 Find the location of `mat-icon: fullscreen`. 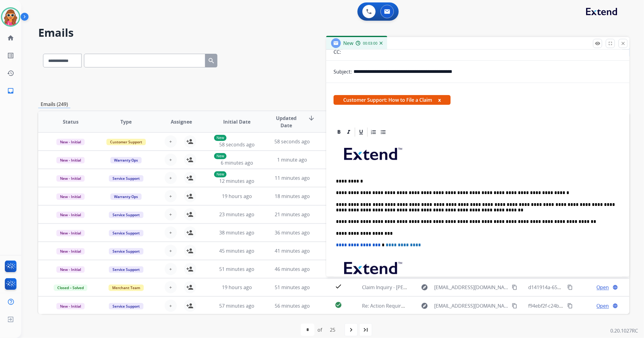

mat-icon: fullscreen is located at coordinates (611, 44).